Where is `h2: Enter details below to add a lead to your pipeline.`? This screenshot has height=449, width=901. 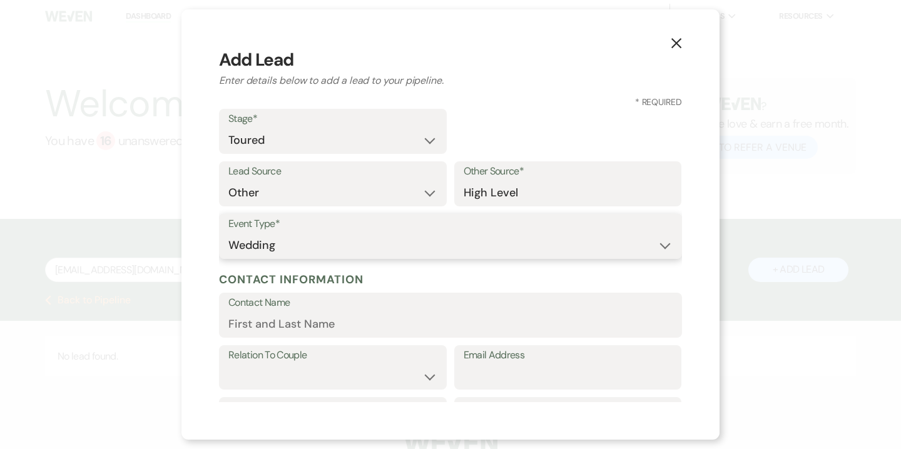
h2: Enter details below to add a lead to your pipeline. is located at coordinates (451, 81).